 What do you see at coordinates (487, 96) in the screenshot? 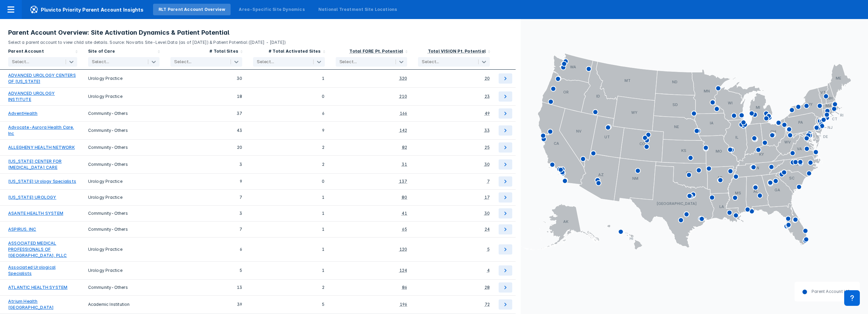
I see `div: 23` at bounding box center [487, 96].